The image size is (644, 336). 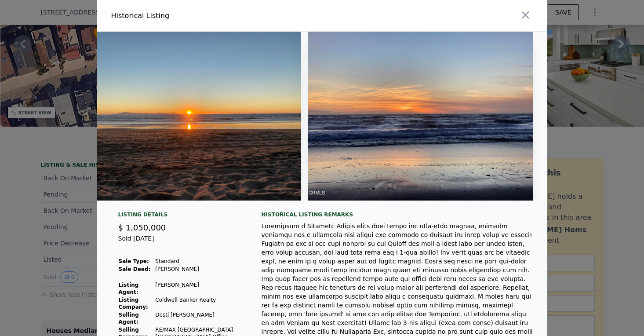 I want to click on div: Historical Listing, so click(x=215, y=16).